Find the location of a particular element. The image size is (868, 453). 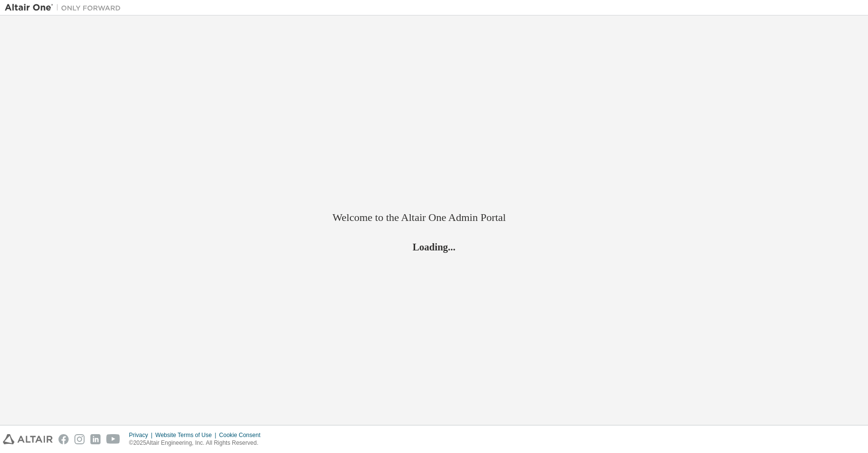

img: facebook.svg is located at coordinates (63, 439).